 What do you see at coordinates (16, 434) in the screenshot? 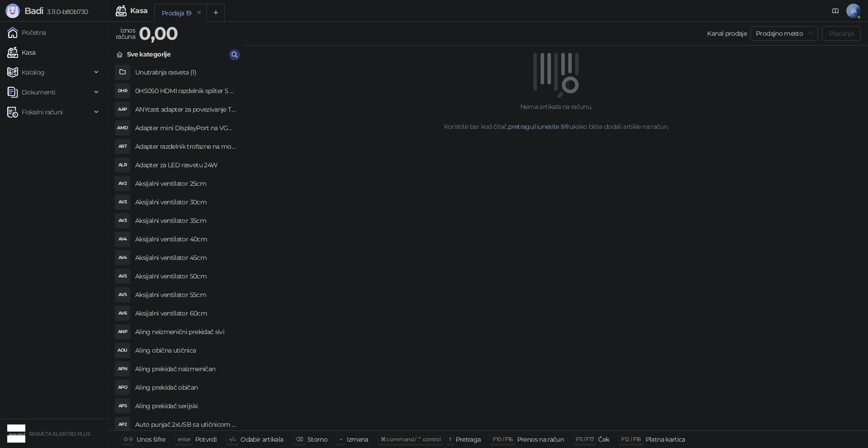
I see `img: 64x64-companyLogo-4c9eac63-00ad-485c-9b48-57f283827d2d.png` at bounding box center [16, 434].